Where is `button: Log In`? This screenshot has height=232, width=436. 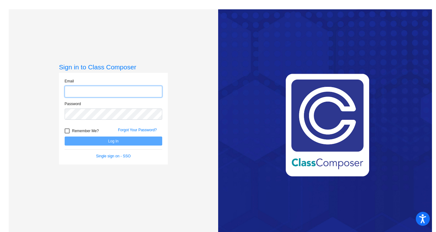 button: Log In is located at coordinates (113, 141).